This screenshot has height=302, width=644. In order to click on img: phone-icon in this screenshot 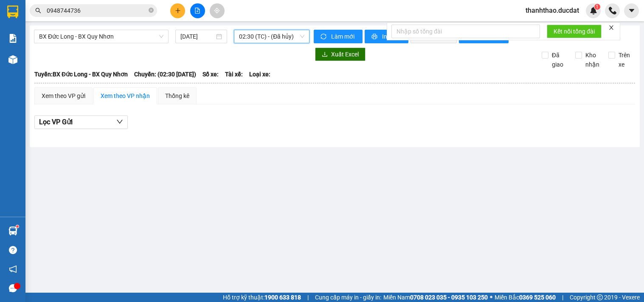, I will do `click(613, 11)`.